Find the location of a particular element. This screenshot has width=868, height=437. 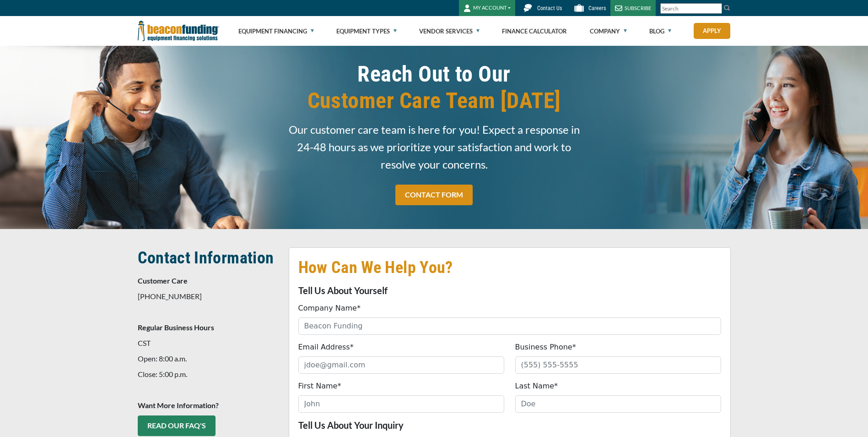

label: Business Phone* is located at coordinates (545, 347).